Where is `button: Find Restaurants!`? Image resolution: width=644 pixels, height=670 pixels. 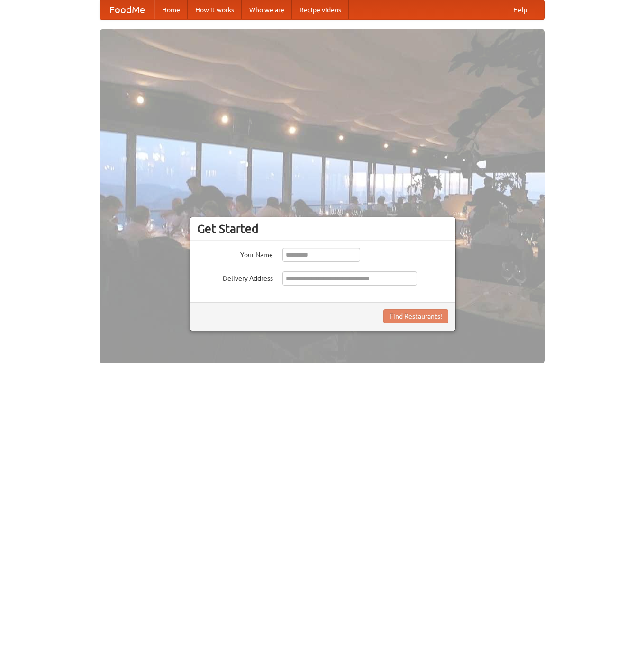
button: Find Restaurants! is located at coordinates (416, 316).